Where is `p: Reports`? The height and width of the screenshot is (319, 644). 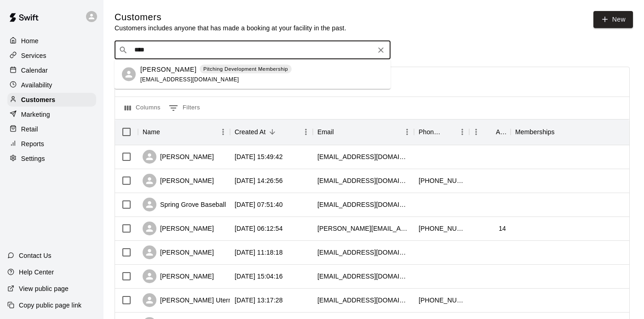
p: Reports is located at coordinates (33, 144).